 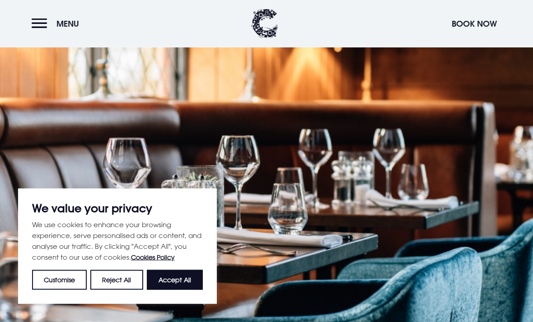 I want to click on button: Menu, so click(x=57, y=23).